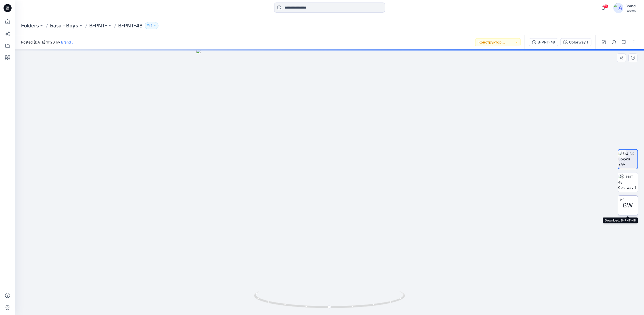 This screenshot has height=315, width=644. Describe the element at coordinates (151, 26) in the screenshot. I see `p: 1` at that location.